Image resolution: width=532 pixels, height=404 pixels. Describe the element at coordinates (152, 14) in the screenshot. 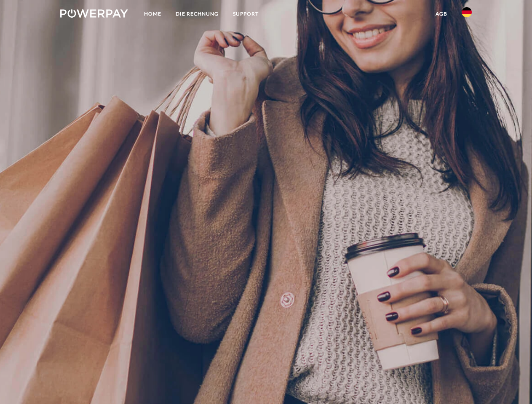

I see `a: Home` at that location.